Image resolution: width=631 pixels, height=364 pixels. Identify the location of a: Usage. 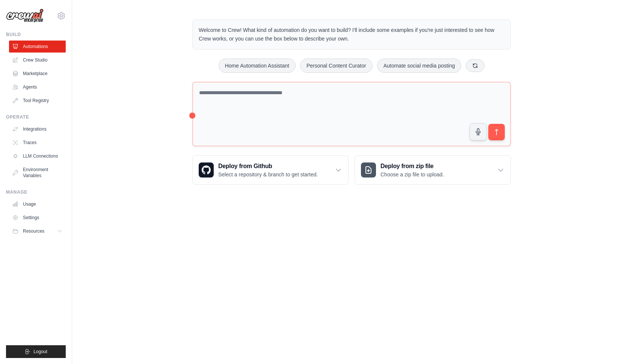
(37, 204).